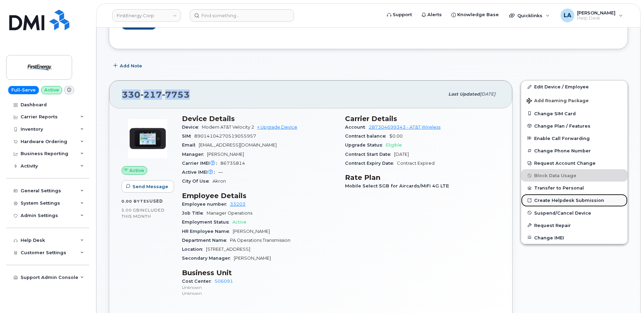  Describe the element at coordinates (475, 15) in the screenshot. I see `a: Knowledge Base` at that location.